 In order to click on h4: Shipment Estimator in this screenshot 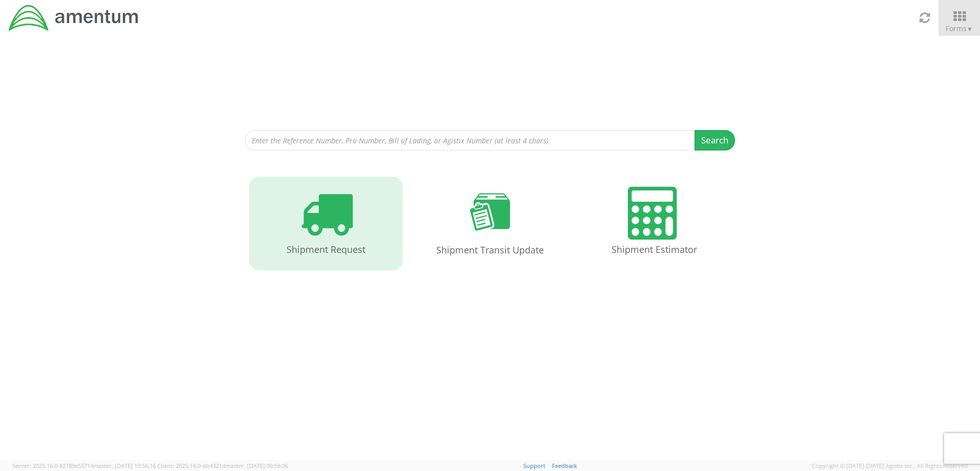, I will do `click(653, 250)`.